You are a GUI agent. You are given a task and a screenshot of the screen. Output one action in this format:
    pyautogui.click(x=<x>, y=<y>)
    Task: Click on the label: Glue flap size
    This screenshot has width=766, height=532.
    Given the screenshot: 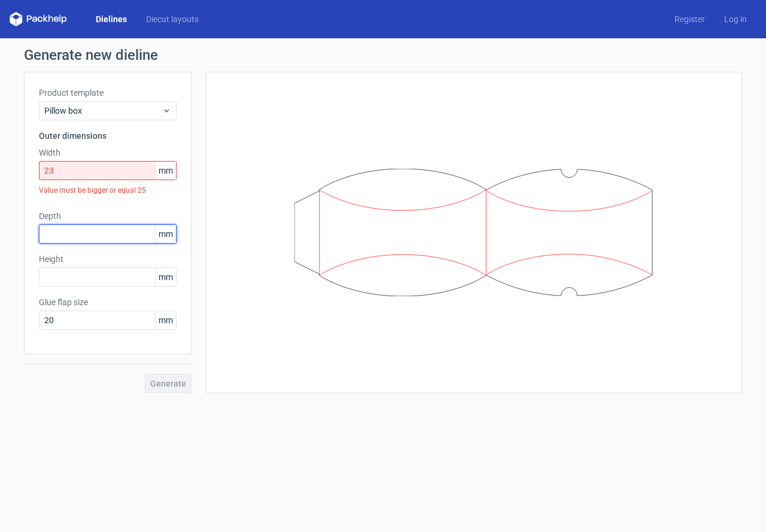 What is the action you would take?
    pyautogui.click(x=108, y=302)
    